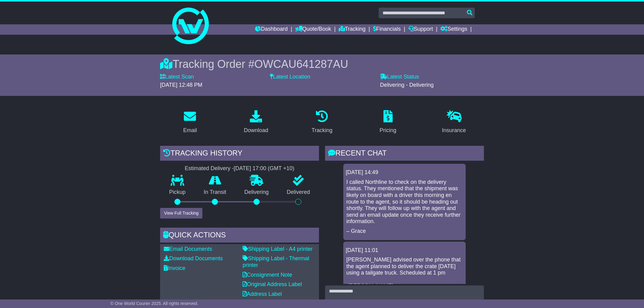 This screenshot has height=308, width=644. What do you see at coordinates (239, 236) in the screenshot?
I see `div: Quick Actions` at bounding box center [239, 236].